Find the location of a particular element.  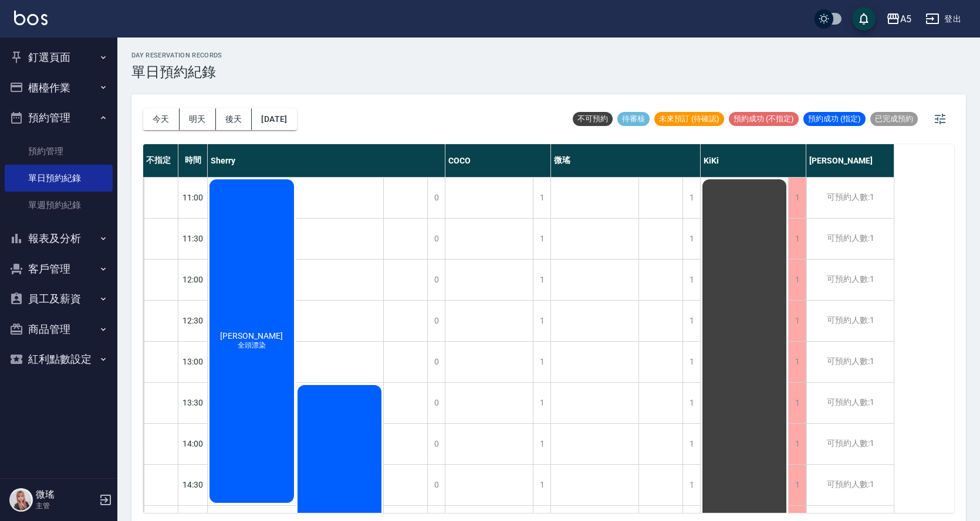

div: 11:30 is located at coordinates (193, 239).